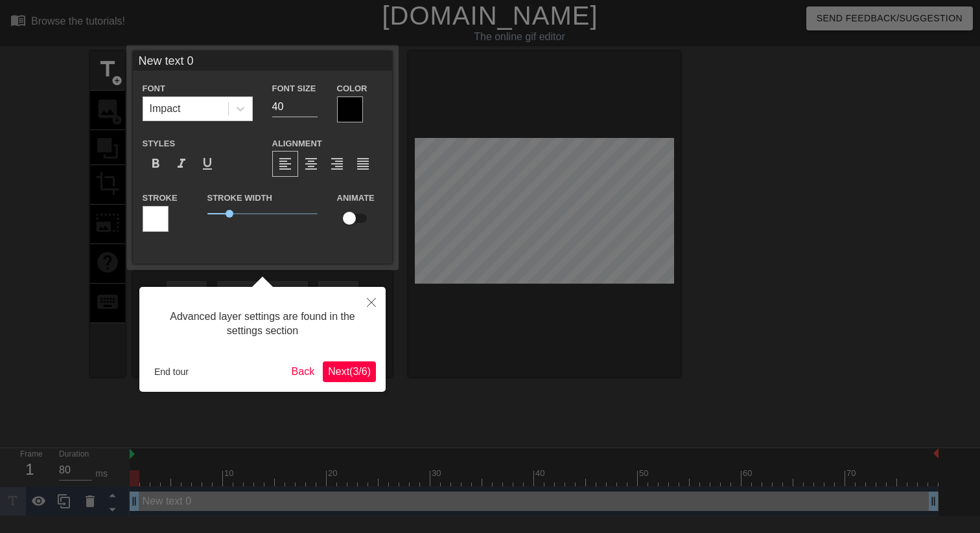  I want to click on button: Back, so click(303, 372).